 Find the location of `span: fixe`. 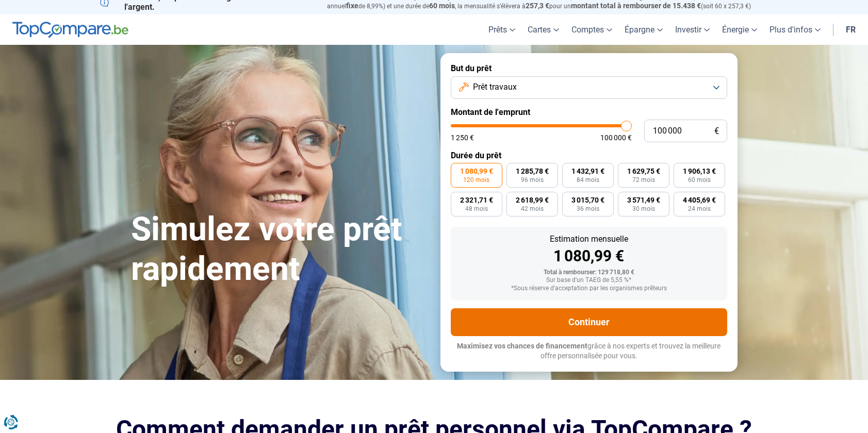

span: fixe is located at coordinates (352, 5).